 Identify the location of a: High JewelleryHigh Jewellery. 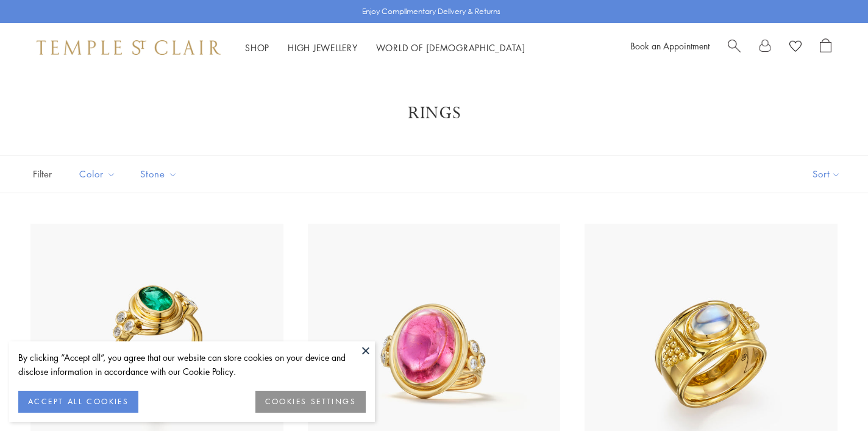
(323, 48).